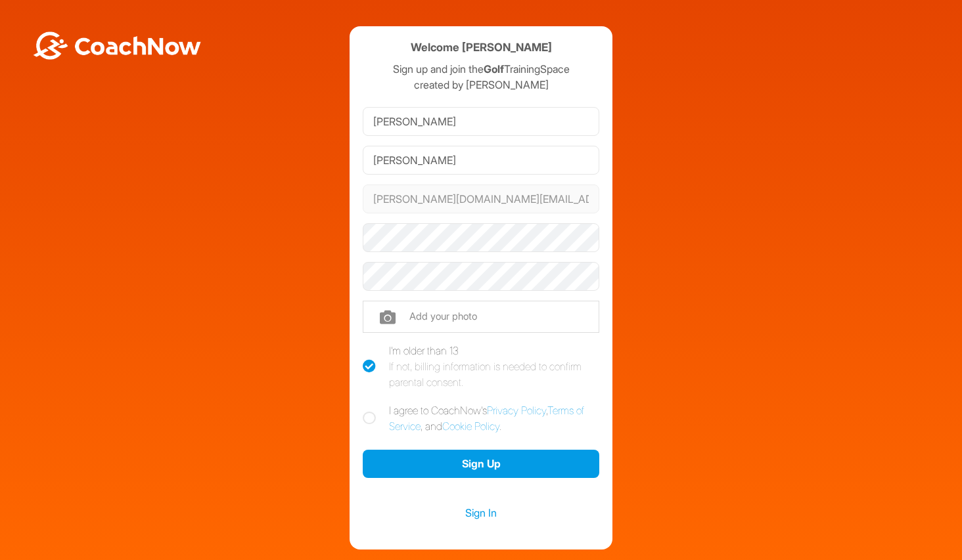  What do you see at coordinates (486, 419) in the screenshot?
I see `a: Terms of Service` at bounding box center [486, 419].